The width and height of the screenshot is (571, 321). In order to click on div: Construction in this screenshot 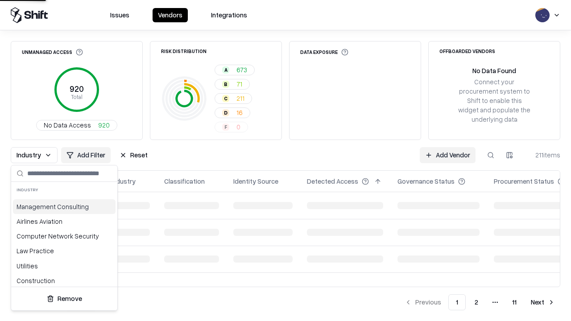, I will do `click(64, 280)`.